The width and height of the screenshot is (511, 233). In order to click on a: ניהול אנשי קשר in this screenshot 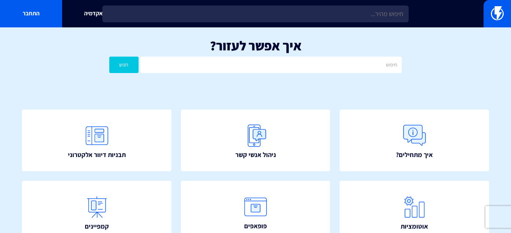, I will do `click(255, 140)`.